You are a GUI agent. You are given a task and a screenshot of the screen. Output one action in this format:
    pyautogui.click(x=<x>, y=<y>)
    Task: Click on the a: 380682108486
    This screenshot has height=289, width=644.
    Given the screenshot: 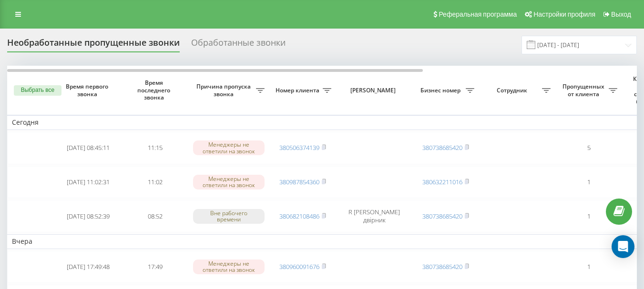 What is the action you would take?
    pyautogui.click(x=299, y=216)
    